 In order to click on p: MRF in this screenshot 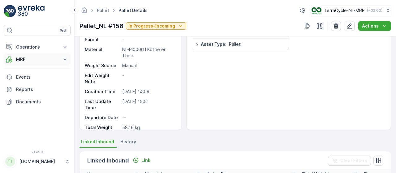, I will do `click(37, 59)`.